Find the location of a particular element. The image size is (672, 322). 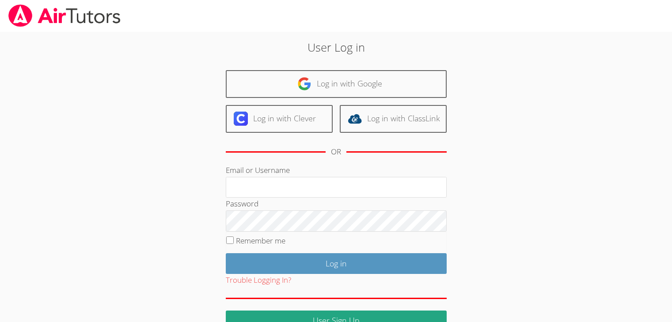

img: airtutors_banner-c4298cdbf04f3fff15de1276eac7730deb9818008684d7c2e4769d2f7ddbe033.png is located at coordinates (64, 15).